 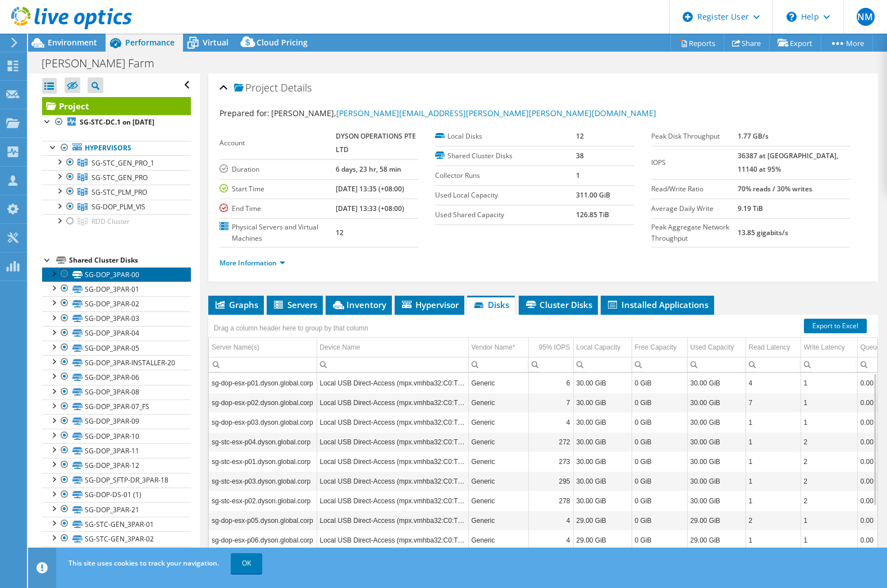 What do you see at coordinates (116, 495) in the screenshot?
I see `a: SG-DOP-DS-01 (1)` at bounding box center [116, 495].